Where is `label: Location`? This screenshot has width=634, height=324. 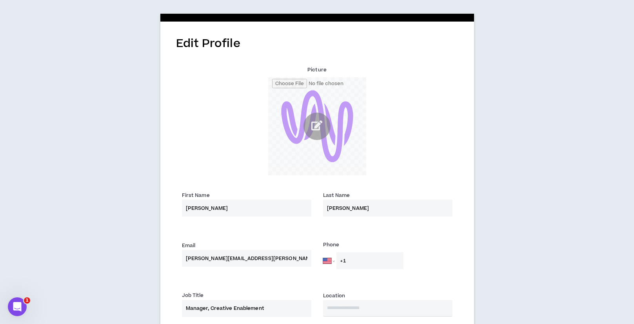 label: Location is located at coordinates (334, 294).